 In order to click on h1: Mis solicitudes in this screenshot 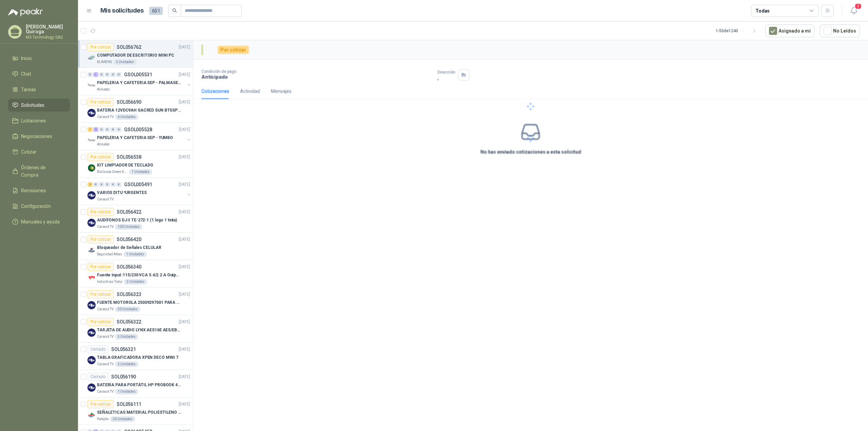, I will do `click(122, 11)`.